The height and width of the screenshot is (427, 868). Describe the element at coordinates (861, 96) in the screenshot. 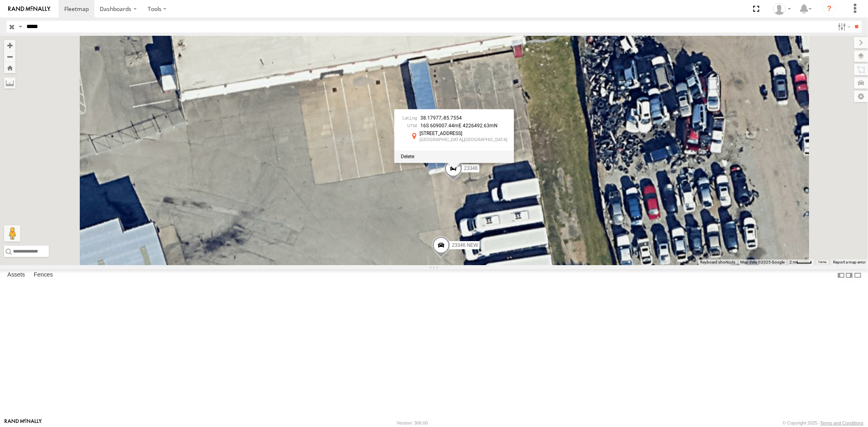

I see `label: Map Settings` at that location.